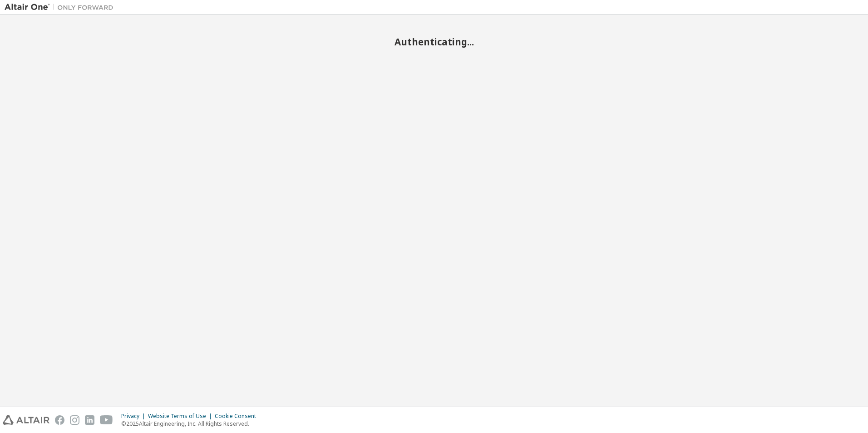  Describe the element at coordinates (26, 420) in the screenshot. I see `img: altair_logo.svg` at that location.